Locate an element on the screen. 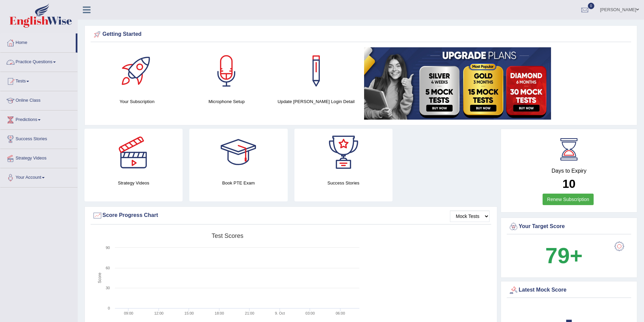 The image size is (644, 322). a: Online Class is located at coordinates (39, 100).